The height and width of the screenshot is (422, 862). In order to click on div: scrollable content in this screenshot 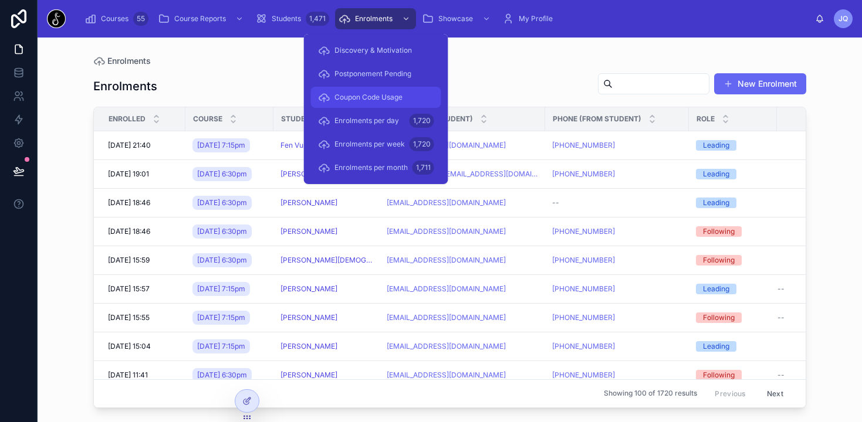, I will do `click(445, 19)`.